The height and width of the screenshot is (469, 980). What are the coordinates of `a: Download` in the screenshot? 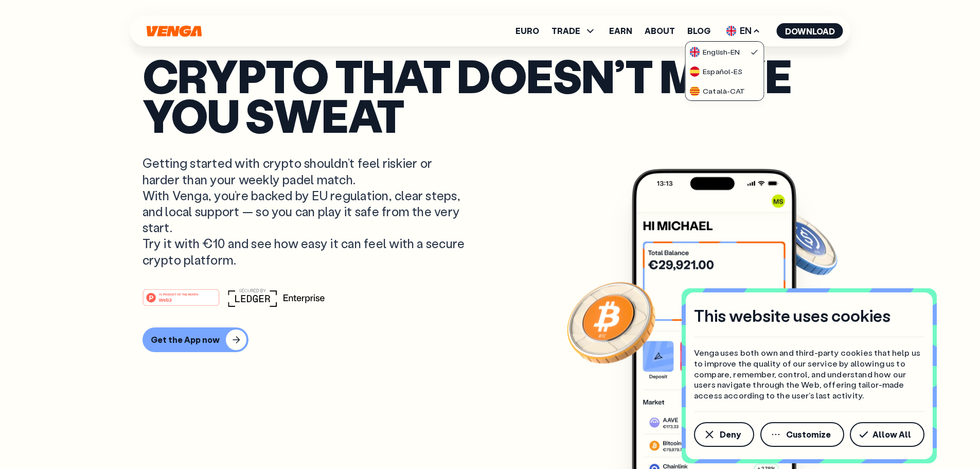 It's located at (810, 31).